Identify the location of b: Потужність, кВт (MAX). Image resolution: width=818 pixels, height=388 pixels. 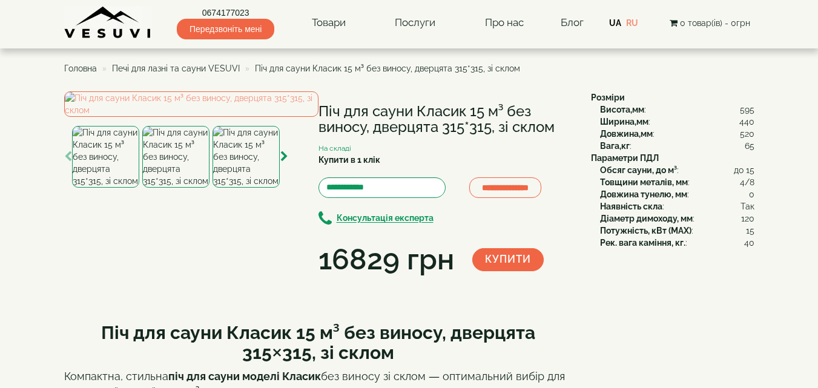
(646, 231).